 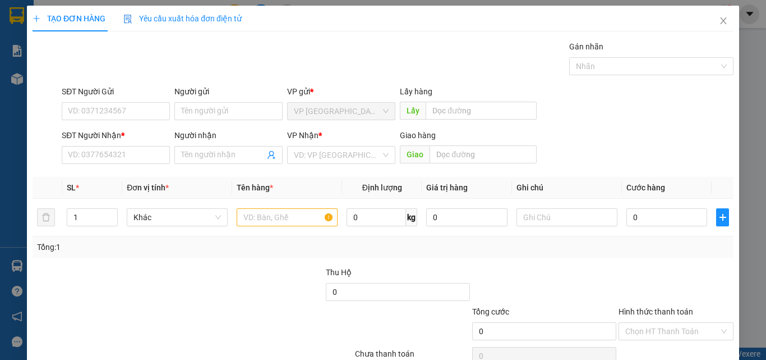 What do you see at coordinates (467, 217) in the screenshot?
I see `input: 0` at bounding box center [467, 217].